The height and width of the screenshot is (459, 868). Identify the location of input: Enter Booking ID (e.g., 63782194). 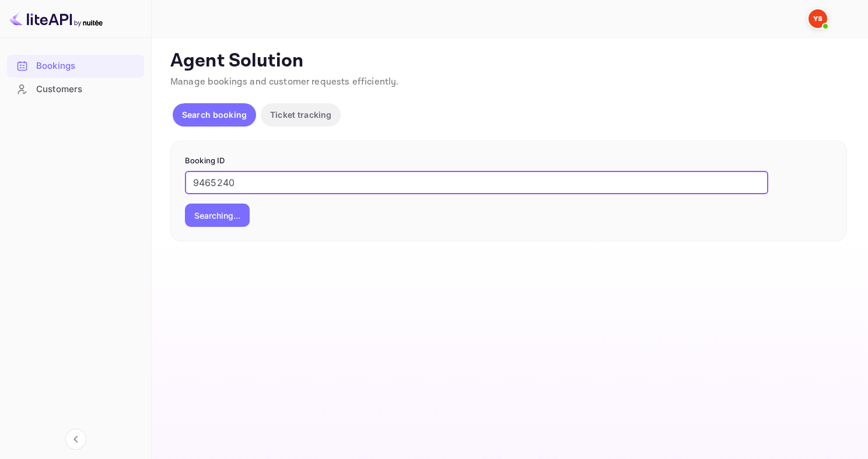
(477, 182).